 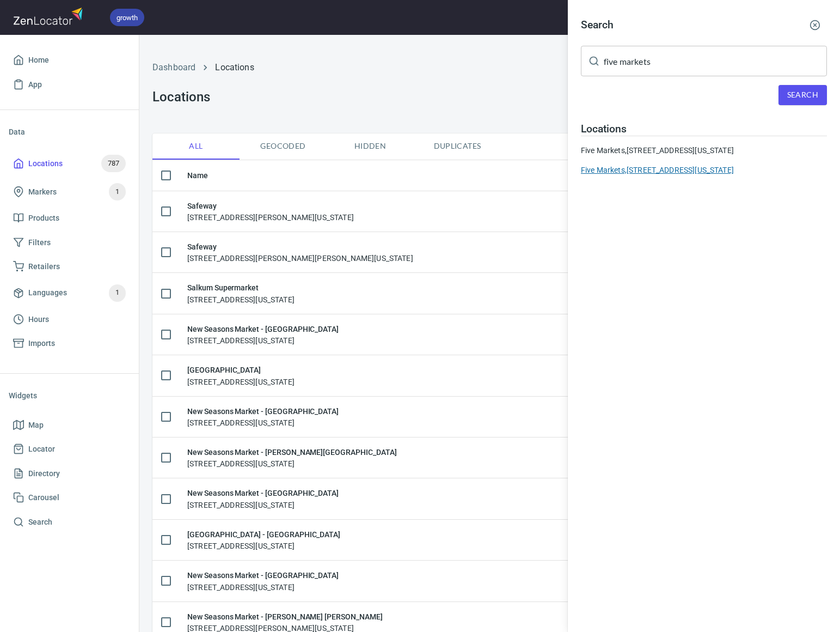 What do you see at coordinates (802, 95) in the screenshot?
I see `button: Search` at bounding box center [802, 95].